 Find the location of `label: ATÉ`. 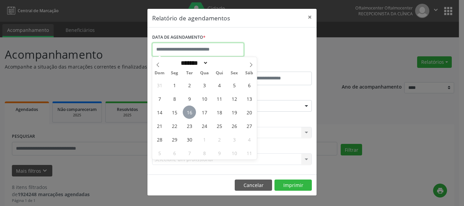

label: ATÉ is located at coordinates (273, 66).